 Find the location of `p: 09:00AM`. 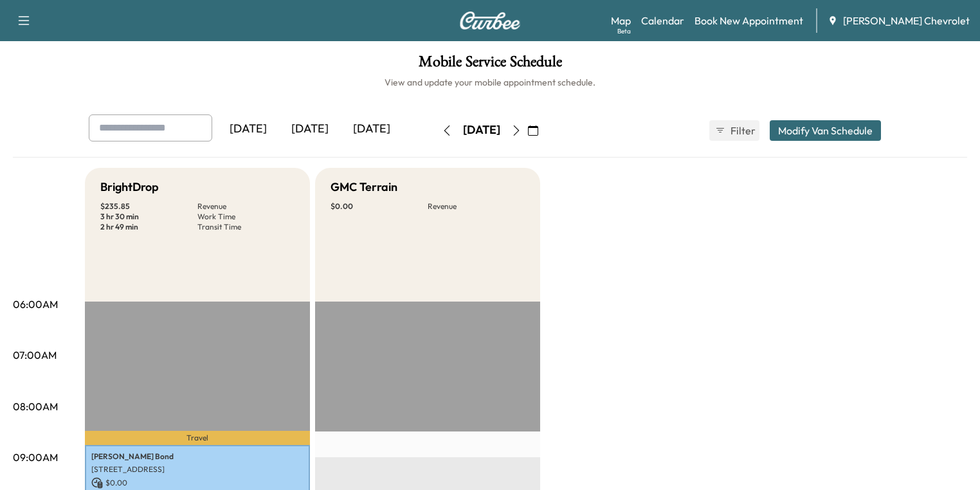

p: 09:00AM is located at coordinates (36, 457).